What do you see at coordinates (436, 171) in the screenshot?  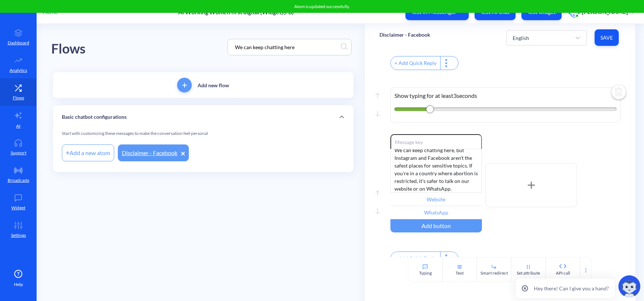 I see `div: We can keep chatting here, but Instagram and Facebook aren’t the safest places for sensitive topi...` at bounding box center [436, 171].